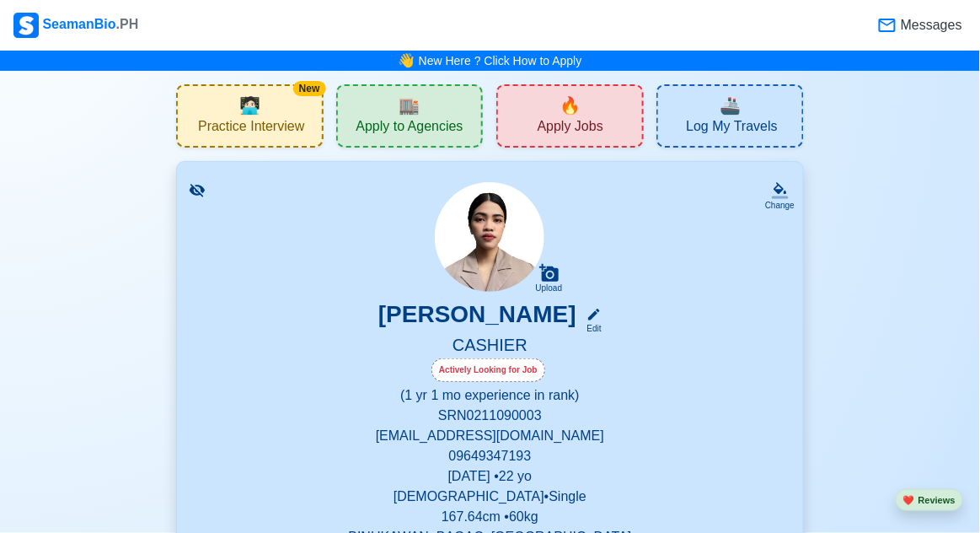 The width and height of the screenshot is (980, 533). I want to click on span: Apply Jobs, so click(570, 128).